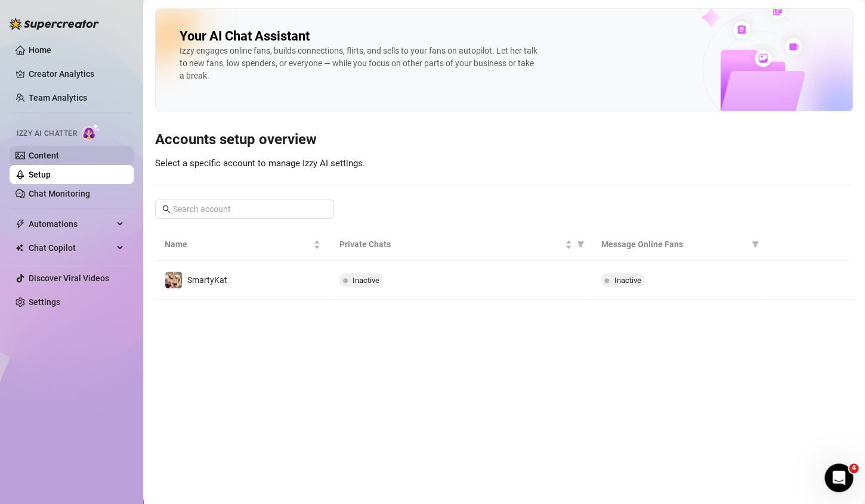 The width and height of the screenshot is (865, 504). Describe the element at coordinates (77, 74) in the screenshot. I see `a: Creator Analytics` at that location.